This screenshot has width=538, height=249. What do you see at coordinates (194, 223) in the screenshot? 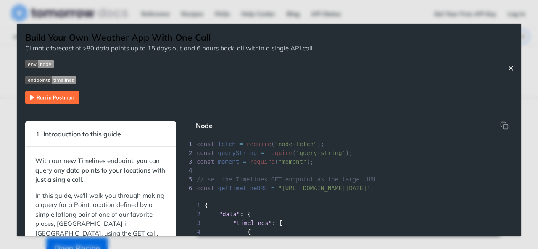
I see `span: 3` at bounding box center [194, 223].